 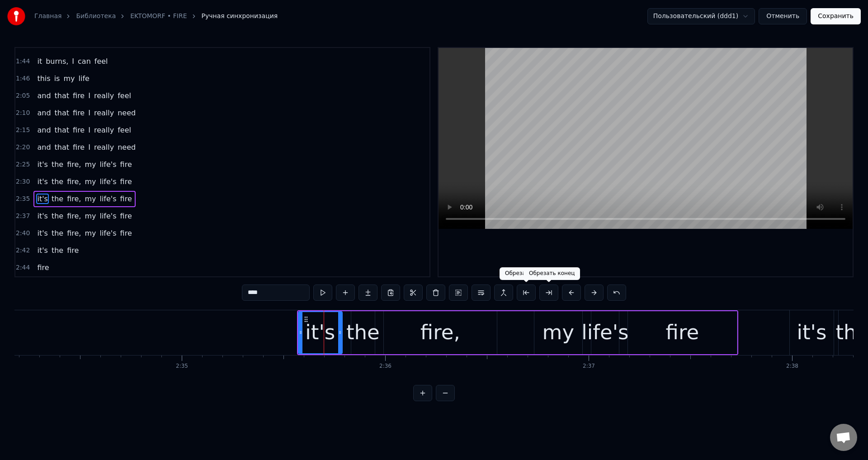 I want to click on span: 2:05, so click(x=23, y=96).